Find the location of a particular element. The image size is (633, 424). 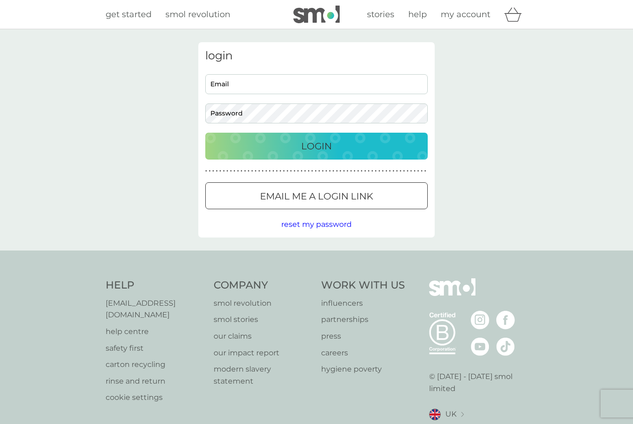

a: hygiene poverty is located at coordinates (363, 369).